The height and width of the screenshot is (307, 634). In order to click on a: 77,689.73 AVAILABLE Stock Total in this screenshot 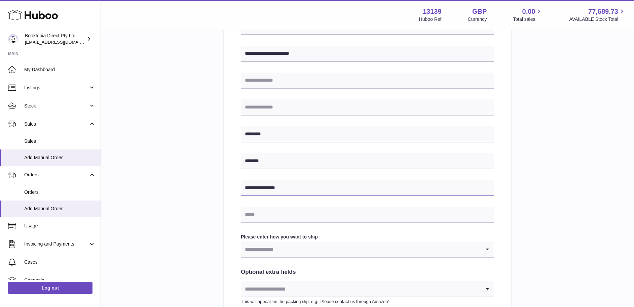, I will do `click(597, 15)`.